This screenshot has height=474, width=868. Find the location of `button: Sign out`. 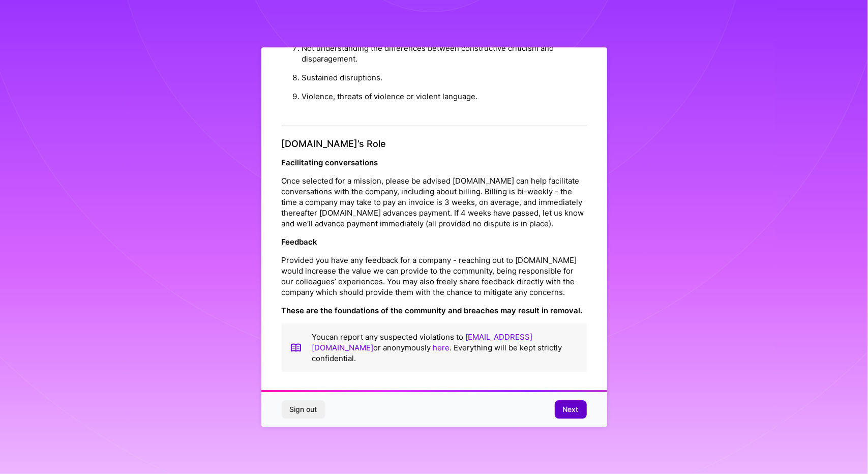

button: Sign out is located at coordinates (303, 409).